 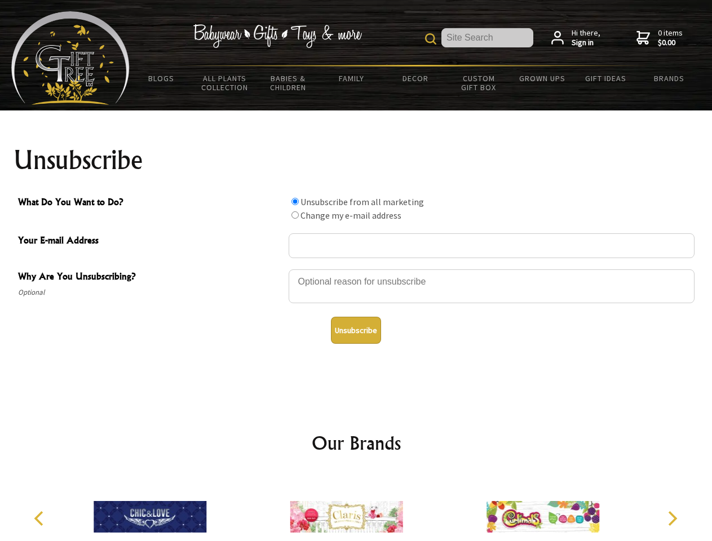 I want to click on label: Change my e-mail address, so click(x=351, y=215).